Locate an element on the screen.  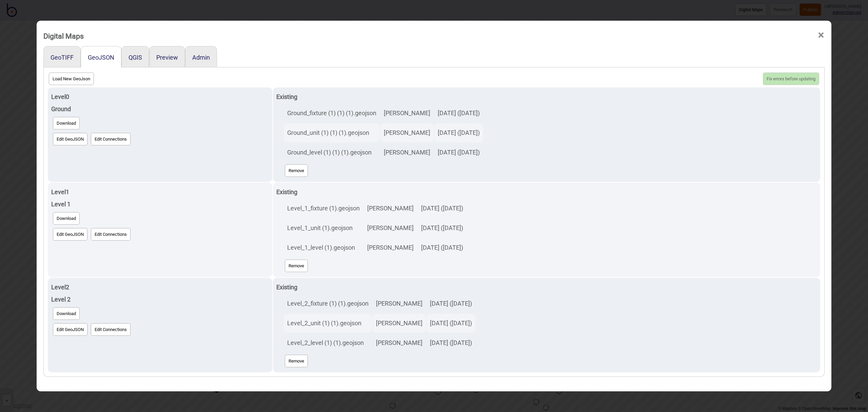
button: GeoTIFF is located at coordinates (62, 58).